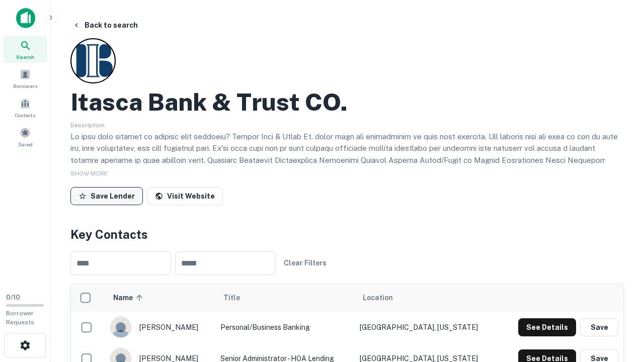 Image resolution: width=644 pixels, height=362 pixels. I want to click on th: Title, so click(285, 298).